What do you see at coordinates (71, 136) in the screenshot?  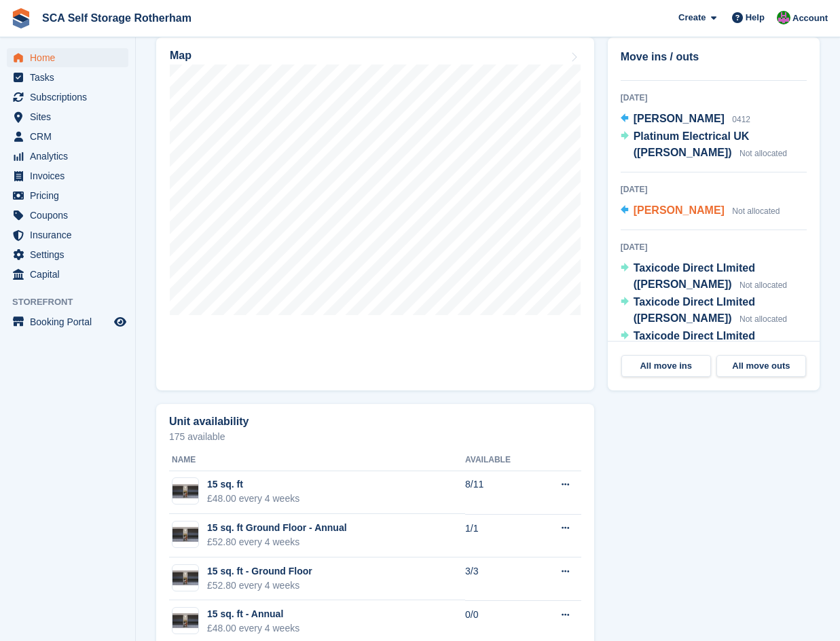 I see `span: CRM` at bounding box center [71, 136].